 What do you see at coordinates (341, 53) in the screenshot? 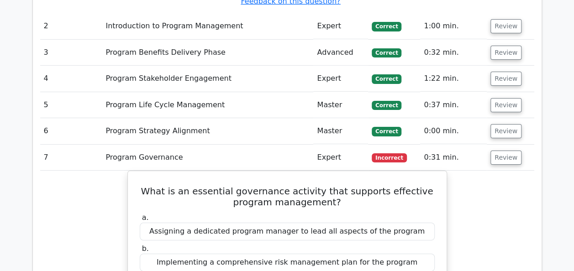
I see `td: Advanced` at bounding box center [341, 53].